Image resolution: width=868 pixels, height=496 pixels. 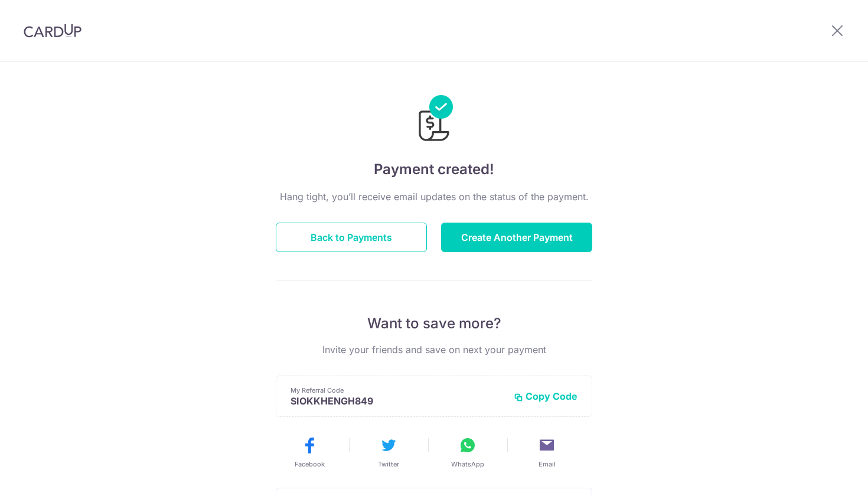 What do you see at coordinates (545, 396) in the screenshot?
I see `button: Copy Code` at bounding box center [545, 396].